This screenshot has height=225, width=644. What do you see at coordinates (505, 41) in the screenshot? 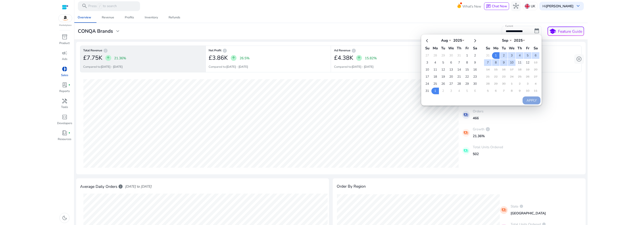
I see `div: Sep` at bounding box center [505, 41].